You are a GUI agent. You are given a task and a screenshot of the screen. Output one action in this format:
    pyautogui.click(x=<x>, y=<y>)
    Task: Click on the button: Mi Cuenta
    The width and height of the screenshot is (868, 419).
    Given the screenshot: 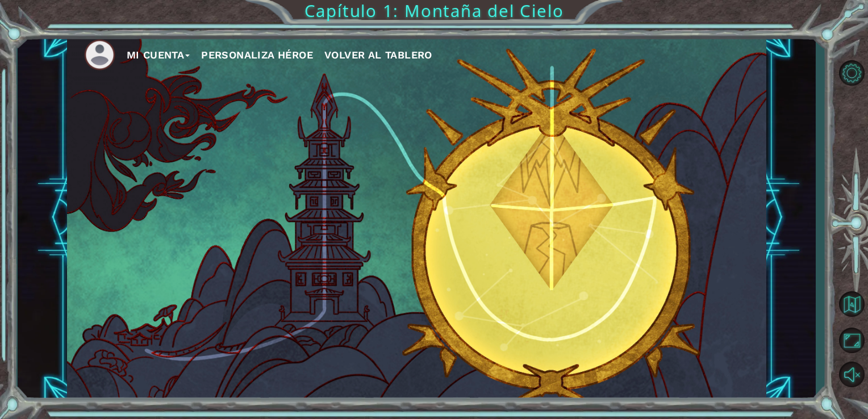 What is the action you would take?
    pyautogui.click(x=159, y=55)
    